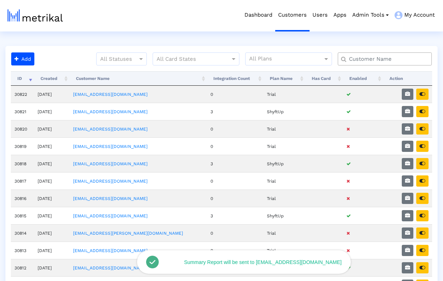 The image size is (443, 281). Describe the element at coordinates (35, 16) in the screenshot. I see `img: metrical-logo-light.png` at that location.